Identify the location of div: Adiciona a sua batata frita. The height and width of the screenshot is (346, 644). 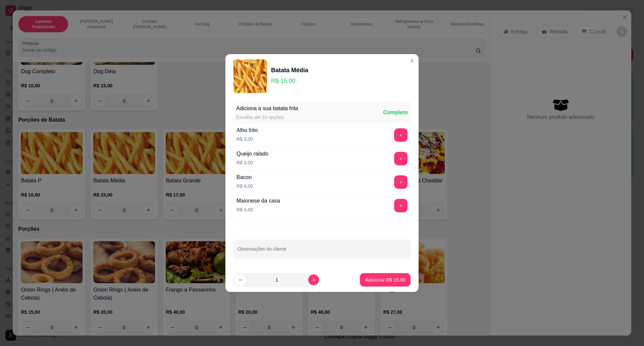
(267, 108).